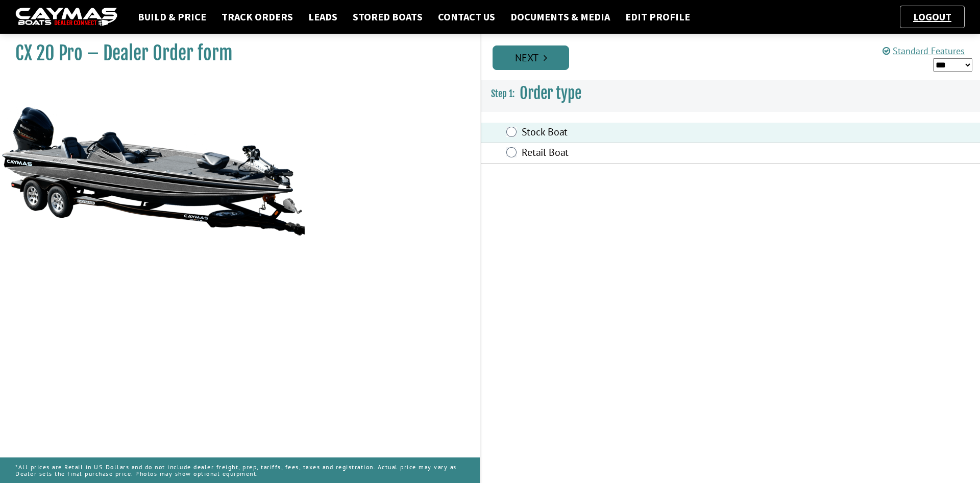 The width and height of the screenshot is (980, 483). What do you see at coordinates (659, 153) in the screenshot?
I see `label: Retail Boat` at bounding box center [659, 153].